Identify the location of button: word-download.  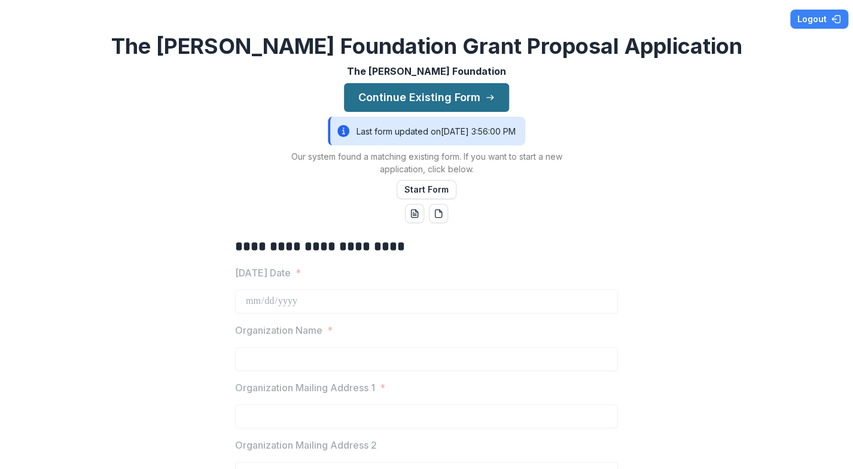
(415, 214).